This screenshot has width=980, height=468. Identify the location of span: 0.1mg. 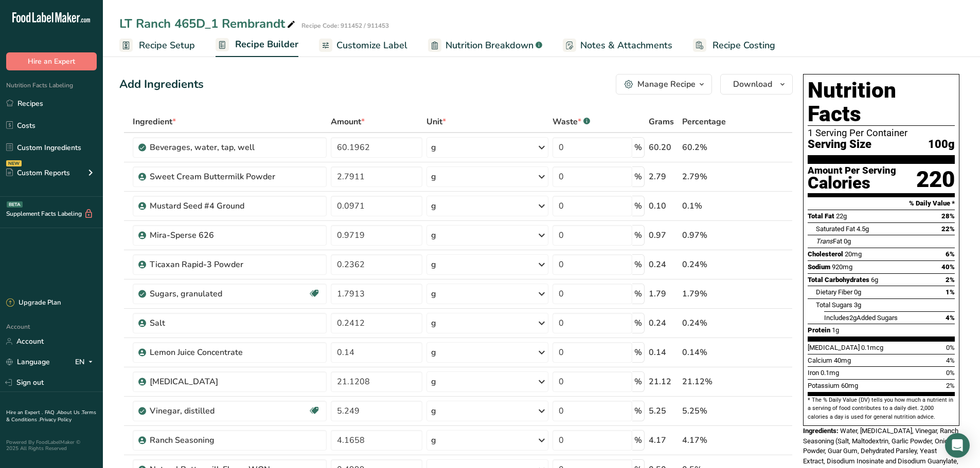
(830, 372).